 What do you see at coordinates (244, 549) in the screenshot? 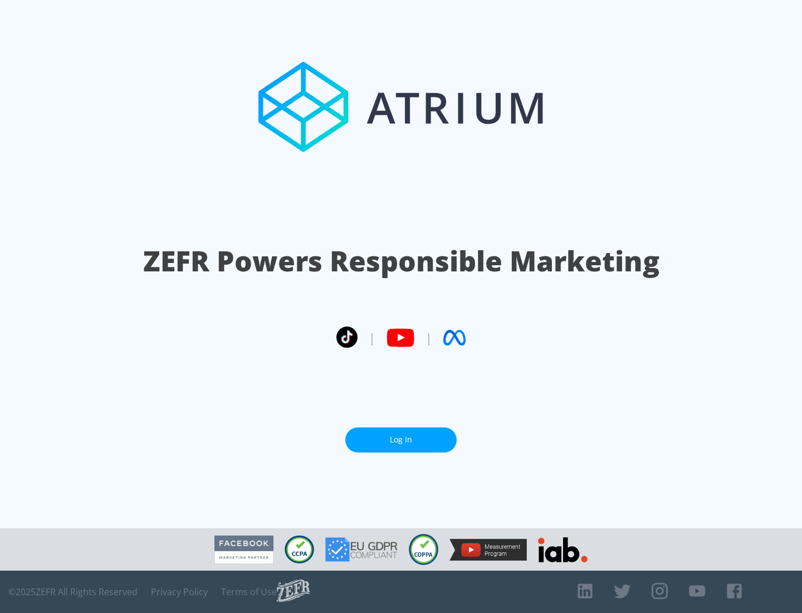
I see `img: Facebook Marketing Partner` at bounding box center [244, 549].